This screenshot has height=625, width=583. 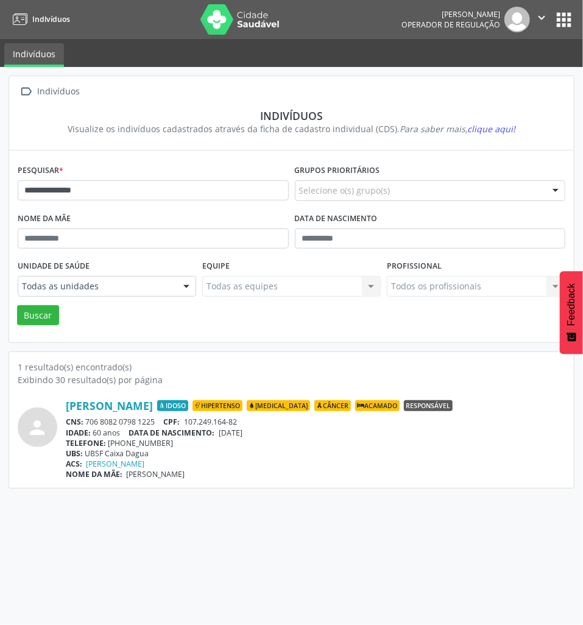 I want to click on span: CPF:, so click(x=172, y=421).